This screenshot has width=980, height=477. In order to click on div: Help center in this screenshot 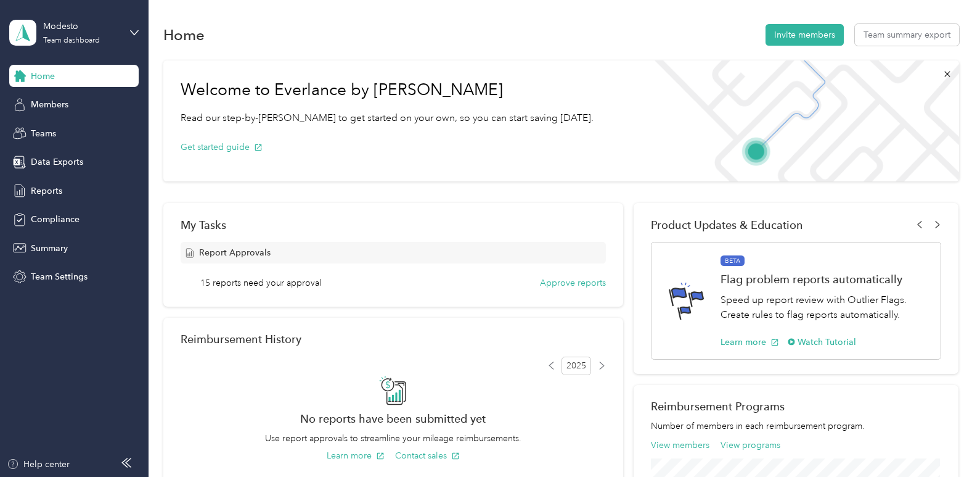, I will do `click(38, 464)`.